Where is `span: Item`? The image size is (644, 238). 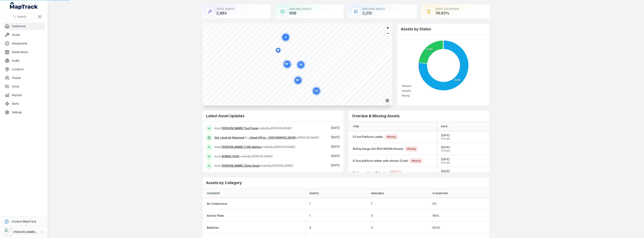
span: Item is located at coordinates (356, 127).